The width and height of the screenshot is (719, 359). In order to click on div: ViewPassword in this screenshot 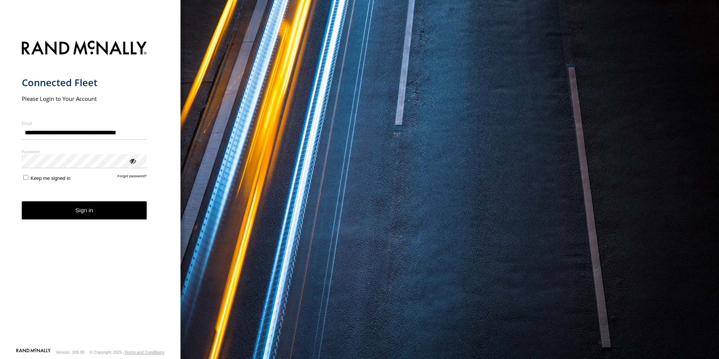, I will do `click(132, 161)`.